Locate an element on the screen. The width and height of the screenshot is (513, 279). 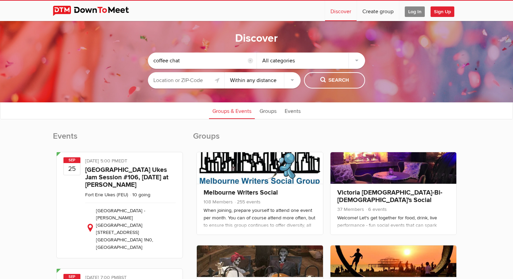
span: 37 Members is located at coordinates (351, 209).